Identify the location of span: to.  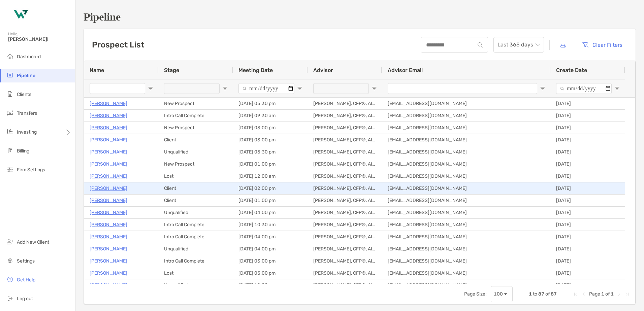
(535, 294).